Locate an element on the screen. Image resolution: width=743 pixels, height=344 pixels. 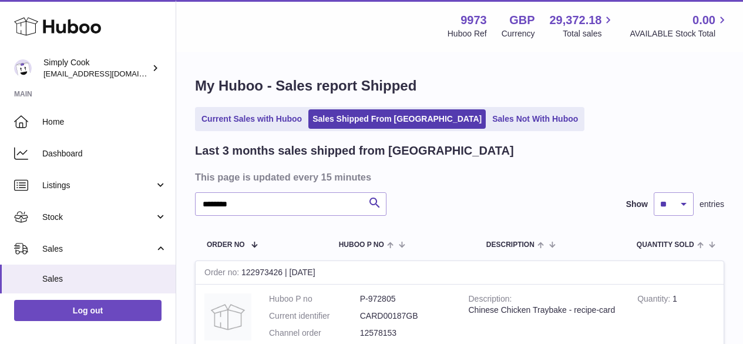
dt: Current identifier is located at coordinates (314, 316).